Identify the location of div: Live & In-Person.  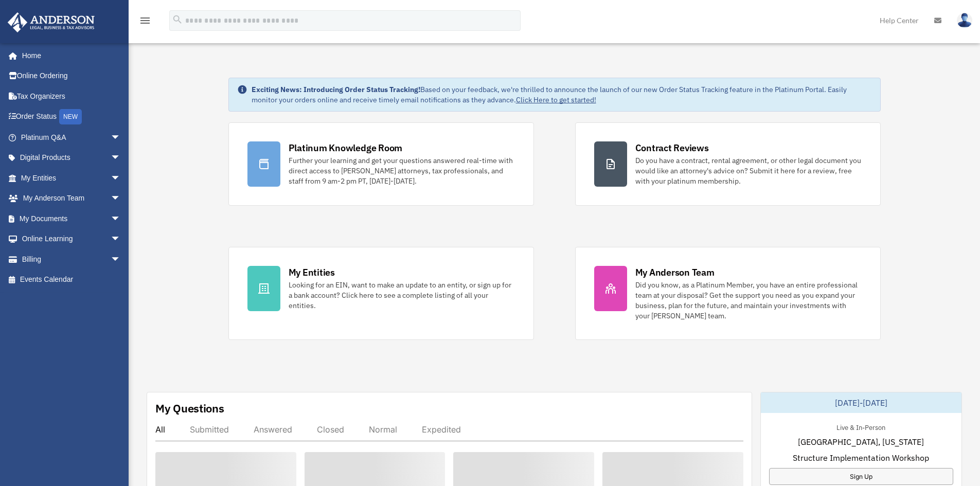
(861, 426).